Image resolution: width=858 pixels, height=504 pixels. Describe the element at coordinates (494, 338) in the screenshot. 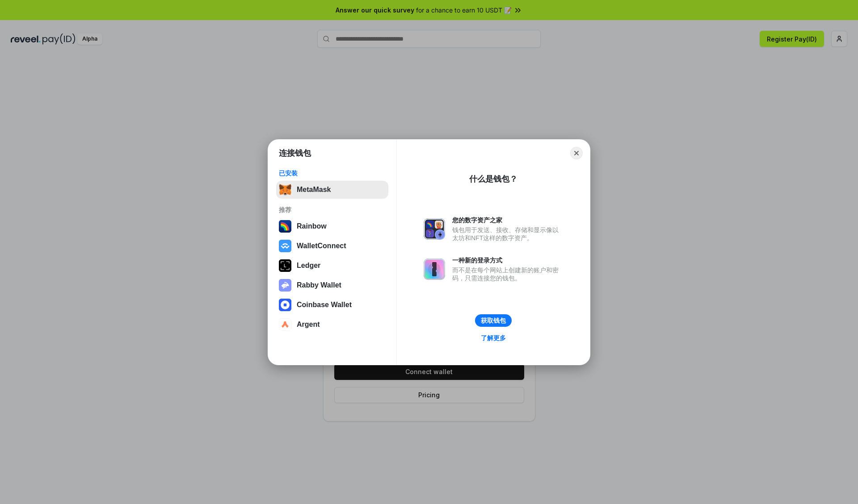

I see `div: 了解更多` at that location.